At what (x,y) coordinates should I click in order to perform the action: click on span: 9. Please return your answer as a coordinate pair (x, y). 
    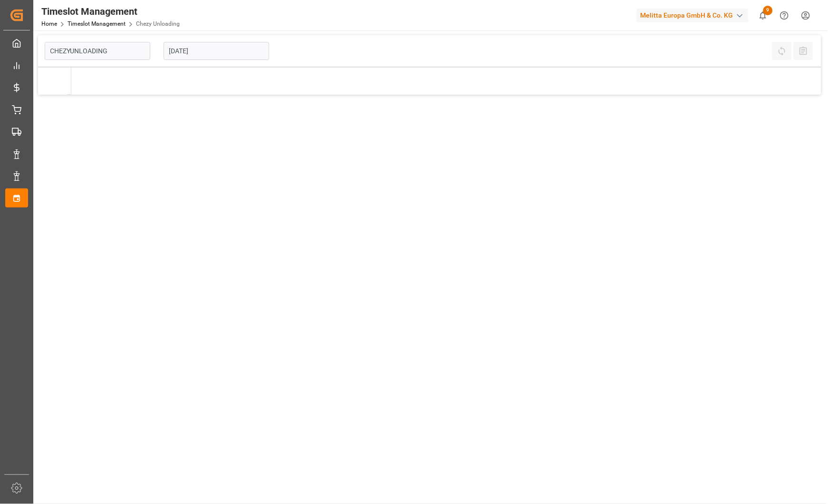
    Looking at the image, I should click on (768, 11).